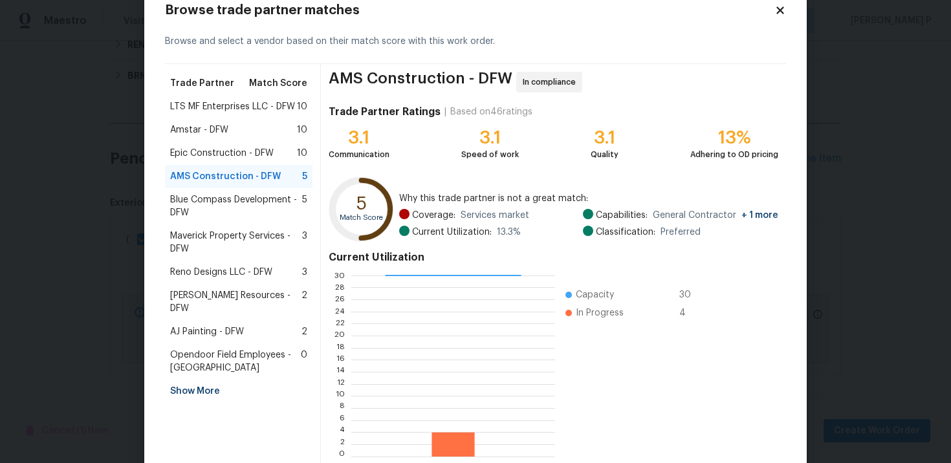 This screenshot has height=463, width=951. Describe the element at coordinates (599, 313) in the screenshot. I see `span: In Progress` at that location.